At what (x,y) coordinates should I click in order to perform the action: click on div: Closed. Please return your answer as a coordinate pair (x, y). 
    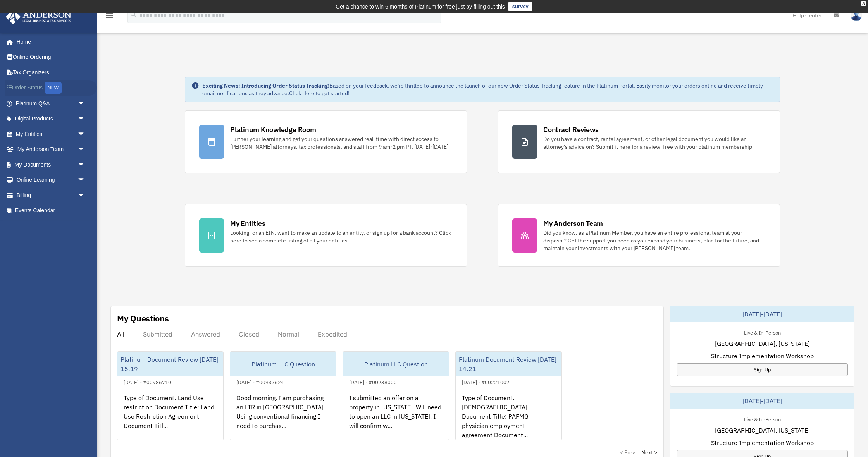
    Looking at the image, I should click on (249, 334).